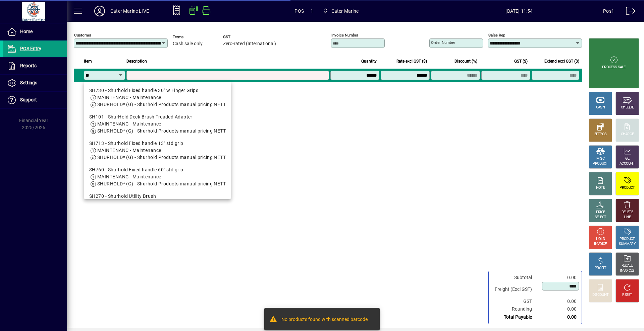 The image size is (644, 331). What do you see at coordinates (130, 11) in the screenshot?
I see `div: Cater Marine LIVE` at bounding box center [130, 11].